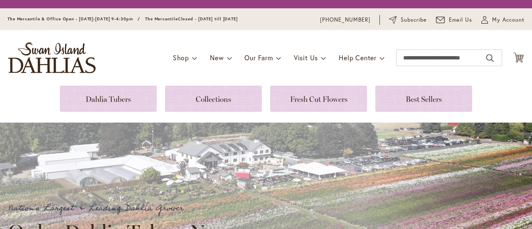 The height and width of the screenshot is (229, 532). What do you see at coordinates (407, 20) in the screenshot?
I see `a: Subscribe` at bounding box center [407, 20].